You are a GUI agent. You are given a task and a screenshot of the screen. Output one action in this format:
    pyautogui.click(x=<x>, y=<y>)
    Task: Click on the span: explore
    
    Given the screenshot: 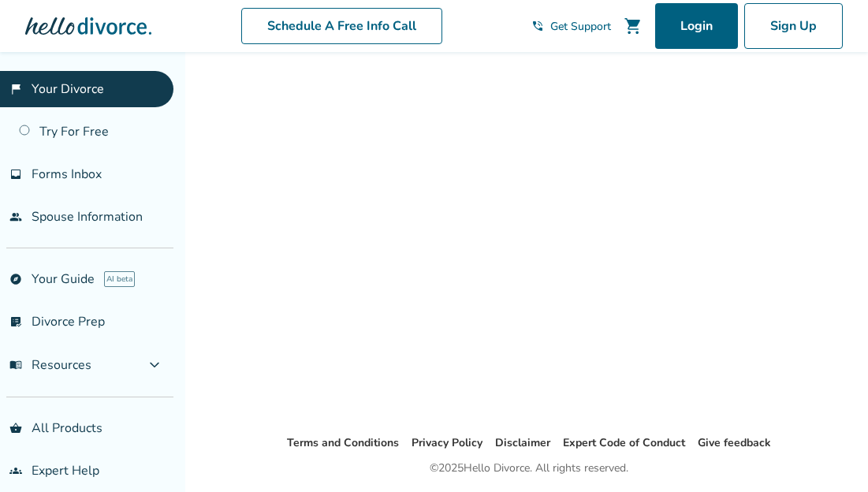 What is the action you would take?
    pyautogui.click(x=16, y=279)
    